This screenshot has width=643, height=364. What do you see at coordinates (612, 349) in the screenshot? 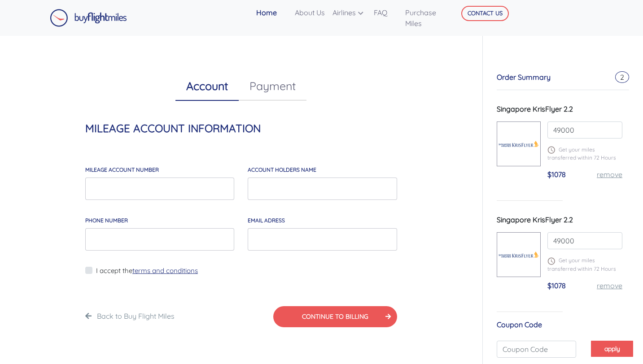
I see `button: apply` at bounding box center [612, 349].